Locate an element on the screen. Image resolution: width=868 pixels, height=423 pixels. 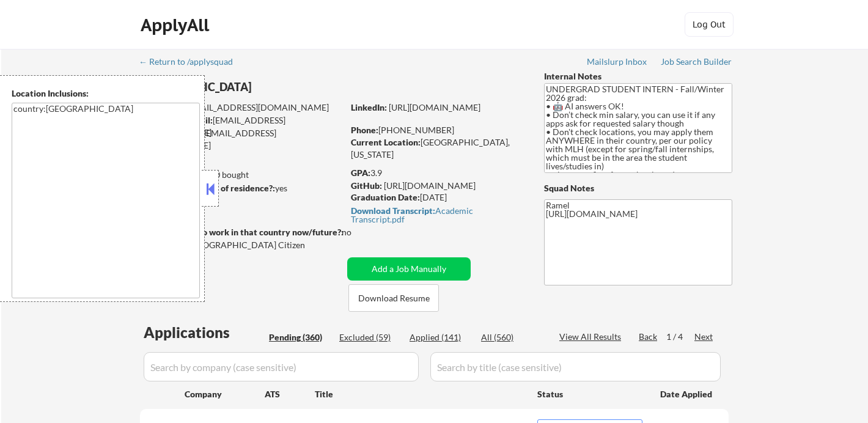
strong: Current Location: is located at coordinates (386, 142).